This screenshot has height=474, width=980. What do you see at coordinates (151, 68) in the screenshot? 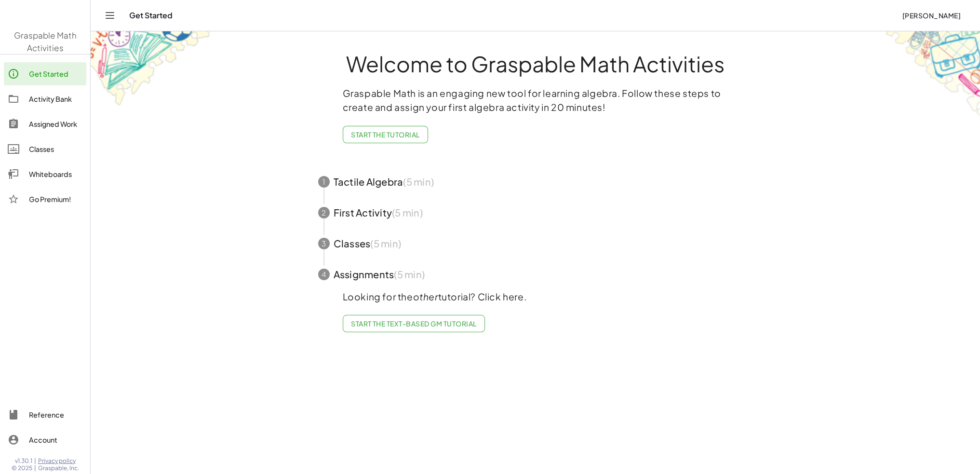
I see `img: get-started-bg-ul-Ceg4j33I.png` at bounding box center [151, 68].